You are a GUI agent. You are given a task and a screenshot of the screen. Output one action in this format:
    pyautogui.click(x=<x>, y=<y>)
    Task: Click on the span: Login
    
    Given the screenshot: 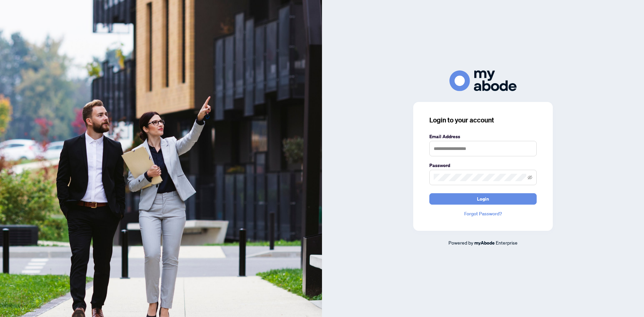 What is the action you would take?
    pyautogui.click(x=483, y=199)
    